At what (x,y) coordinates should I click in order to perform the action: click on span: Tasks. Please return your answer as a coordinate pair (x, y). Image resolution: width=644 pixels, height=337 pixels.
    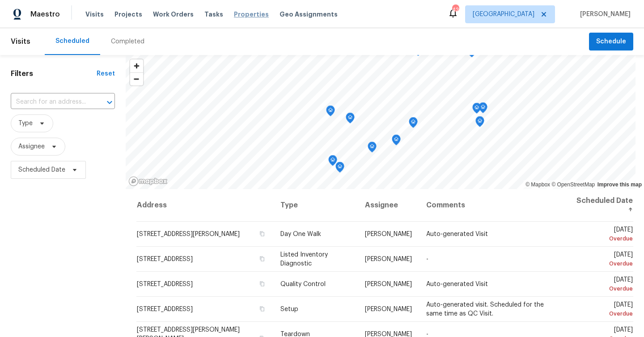
    Looking at the image, I should click on (214, 14).